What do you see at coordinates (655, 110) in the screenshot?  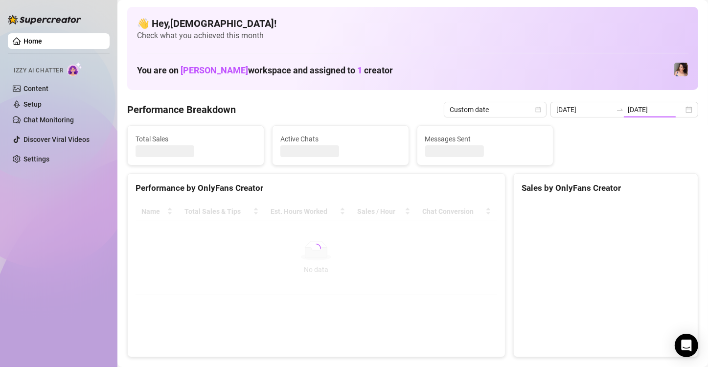 I see `input: End date` at bounding box center [655, 110].